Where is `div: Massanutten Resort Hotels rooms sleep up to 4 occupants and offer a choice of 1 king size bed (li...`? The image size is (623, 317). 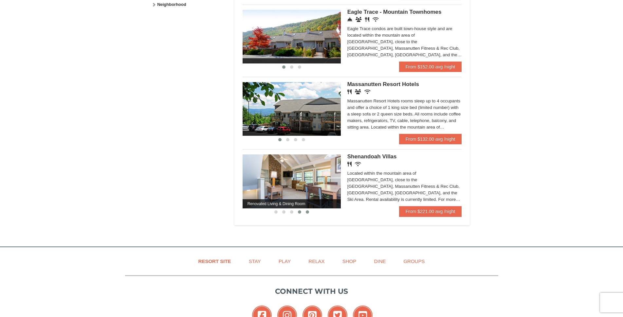 div: Massanutten Resort Hotels rooms sleep up to 4 occupants and offer a choice of 1 king size bed (li... is located at coordinates (405, 114).